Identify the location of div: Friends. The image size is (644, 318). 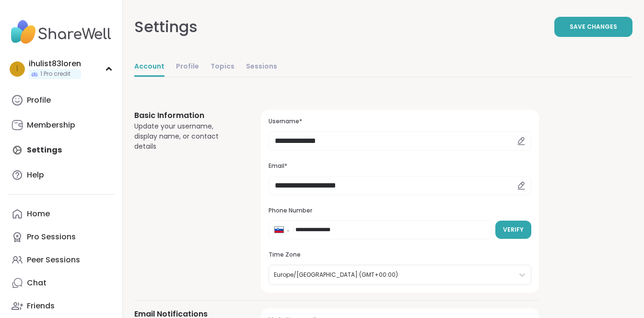
(41, 306).